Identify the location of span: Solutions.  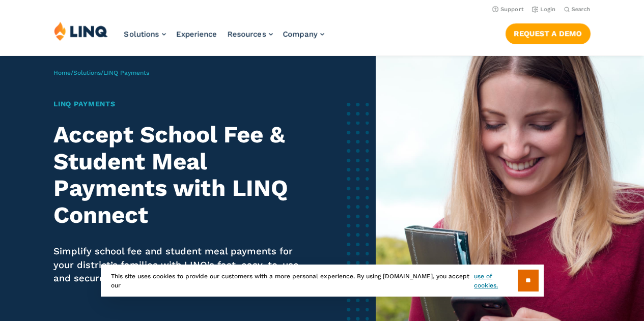
(142, 34).